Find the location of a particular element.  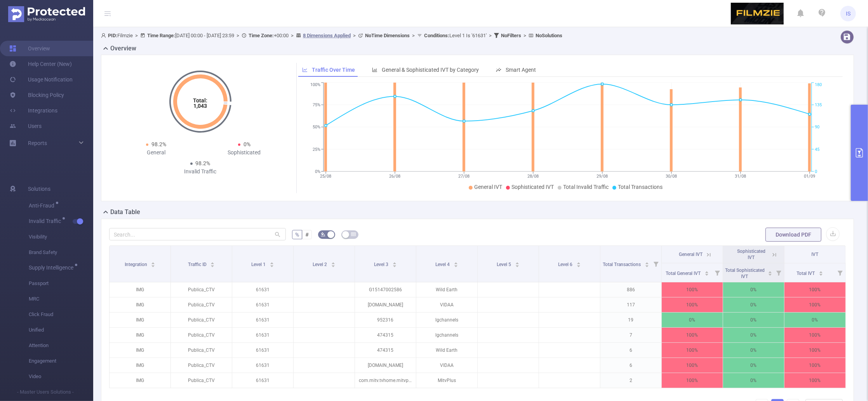

b: PID: is located at coordinates (113, 35).